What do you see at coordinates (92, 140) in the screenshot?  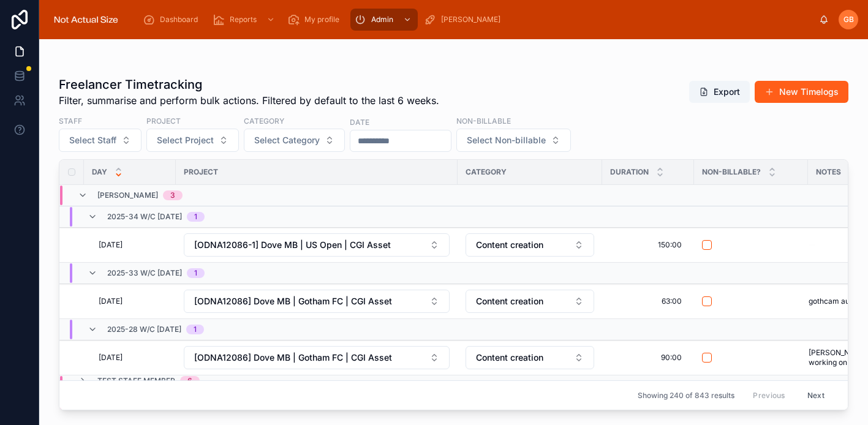 I see `span: Select Staff` at bounding box center [92, 140].